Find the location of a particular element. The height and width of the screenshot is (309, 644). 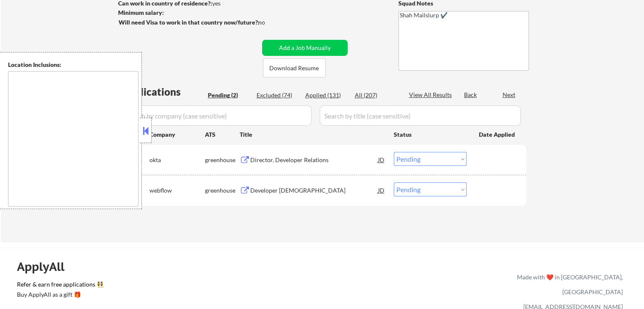

a: Buy ApplyAll as a gift 🎁 is located at coordinates (60, 295).